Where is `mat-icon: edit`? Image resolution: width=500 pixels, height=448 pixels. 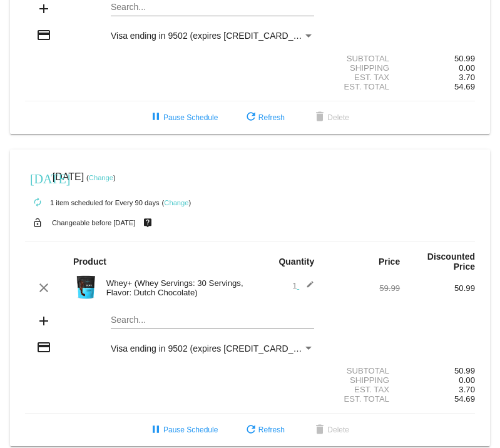 mat-icon: edit is located at coordinates (307, 288).